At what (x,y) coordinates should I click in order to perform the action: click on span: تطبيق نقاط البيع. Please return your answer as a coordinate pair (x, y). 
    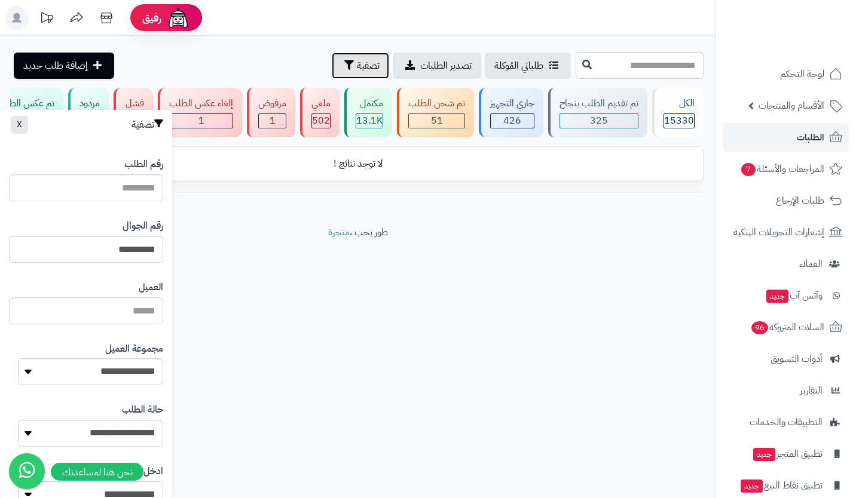
    Looking at the image, I should click on (780, 486).